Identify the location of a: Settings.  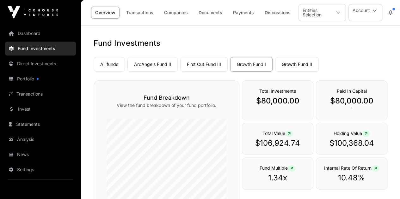
(40, 170).